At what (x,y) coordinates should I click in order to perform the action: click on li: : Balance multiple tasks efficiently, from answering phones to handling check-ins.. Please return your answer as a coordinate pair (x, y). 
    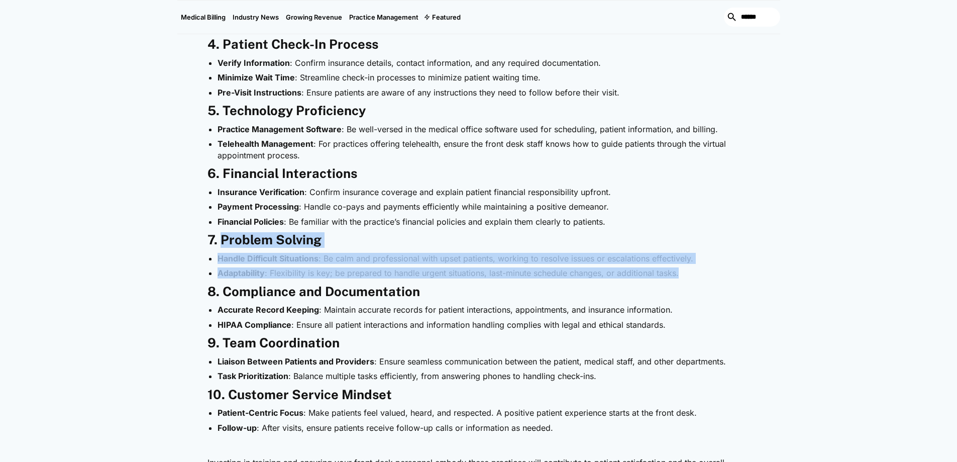
    Looking at the image, I should click on (484, 376).